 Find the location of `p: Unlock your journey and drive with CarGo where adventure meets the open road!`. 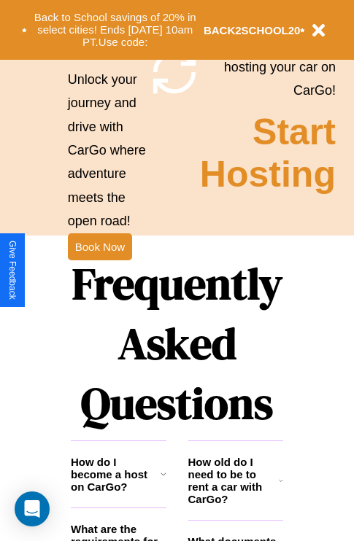

p: Unlock your journey and drive with CarGo where adventure meets the open road! is located at coordinates (108, 150).